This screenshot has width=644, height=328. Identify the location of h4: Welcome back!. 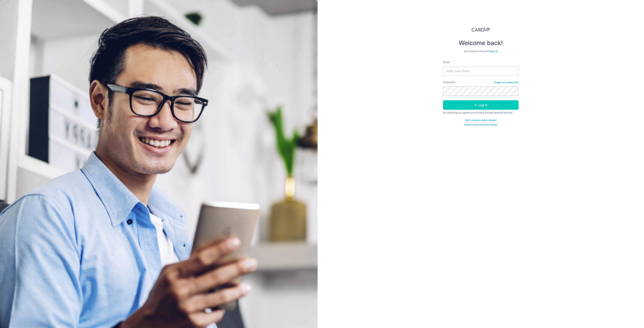
(481, 43).